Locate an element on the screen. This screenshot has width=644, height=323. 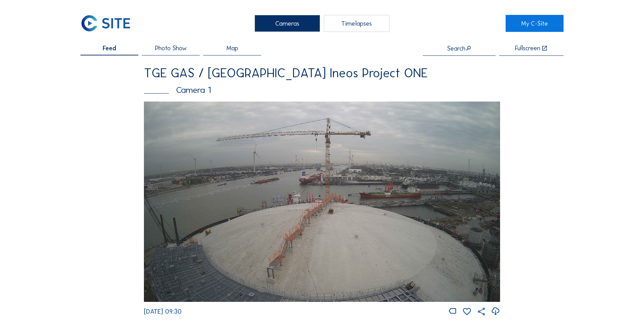
img: C-SITE Logo is located at coordinates (106, 23).